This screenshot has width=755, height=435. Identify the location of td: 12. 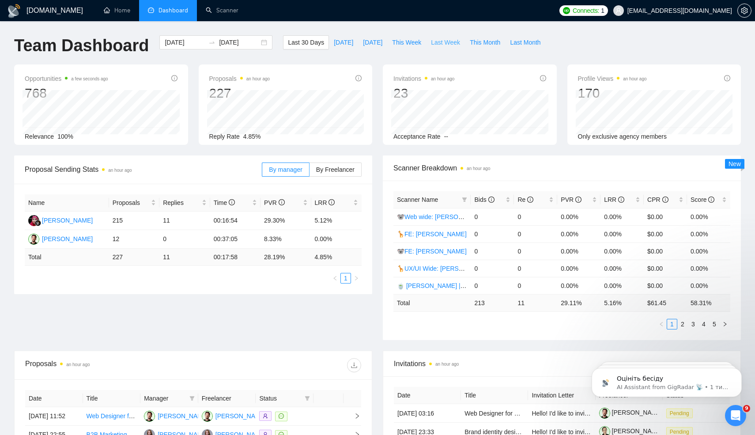
(134, 239).